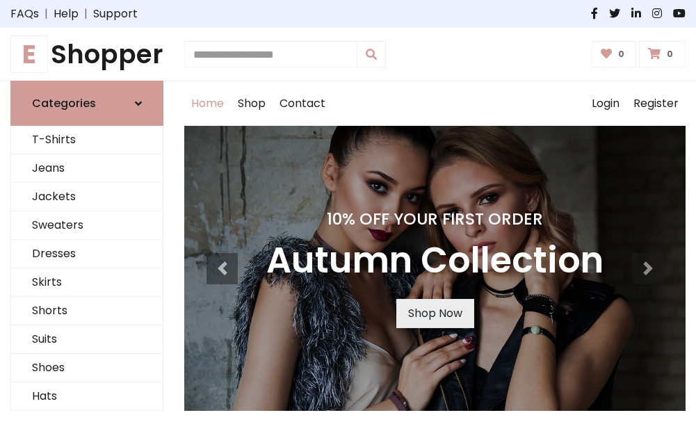 Image resolution: width=696 pixels, height=447 pixels. Describe the element at coordinates (29, 54) in the screenshot. I see `span: E` at that location.